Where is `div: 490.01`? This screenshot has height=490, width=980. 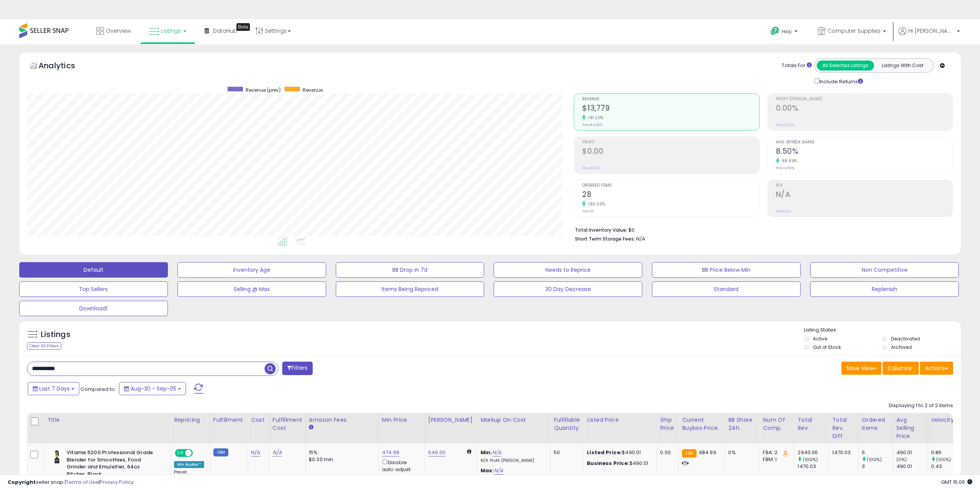 div: 490.01 is located at coordinates (912, 453).